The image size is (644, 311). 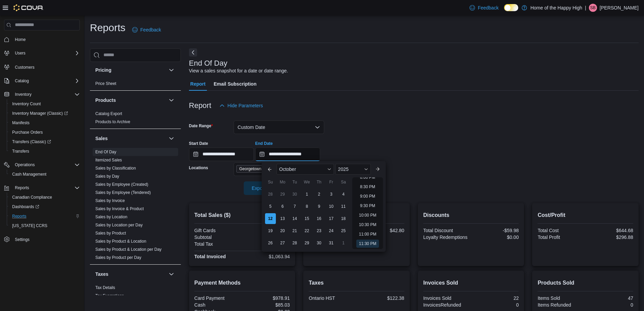 What do you see at coordinates (266, 230) in the screenshot?
I see `div: $0.00` at bounding box center [266, 230].